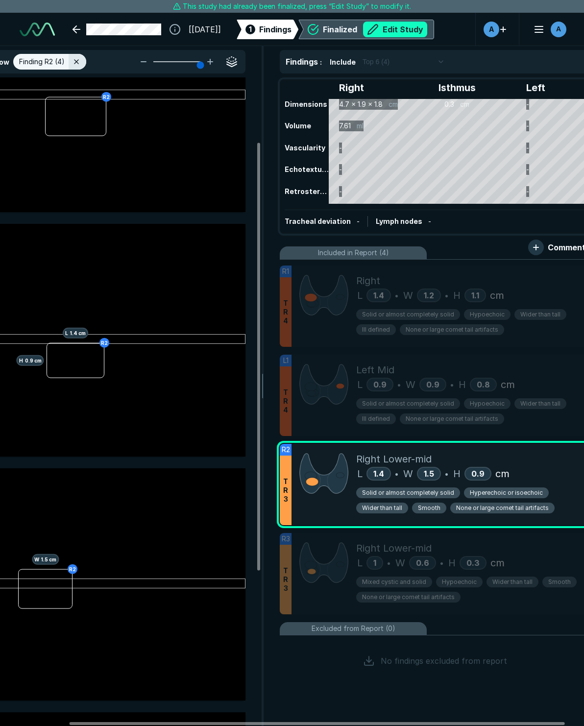 This screenshot has height=726, width=584. I want to click on button: Edit Study, so click(395, 29).